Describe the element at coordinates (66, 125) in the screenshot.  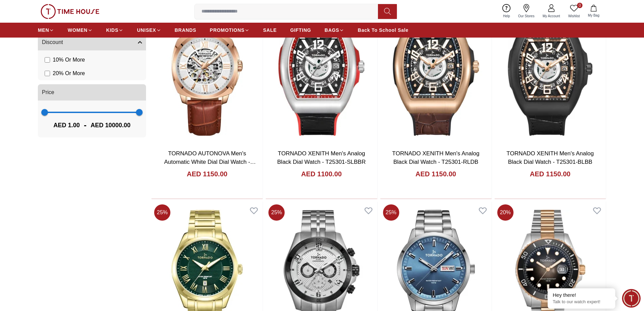
I see `span: AED 1.00` at that location.